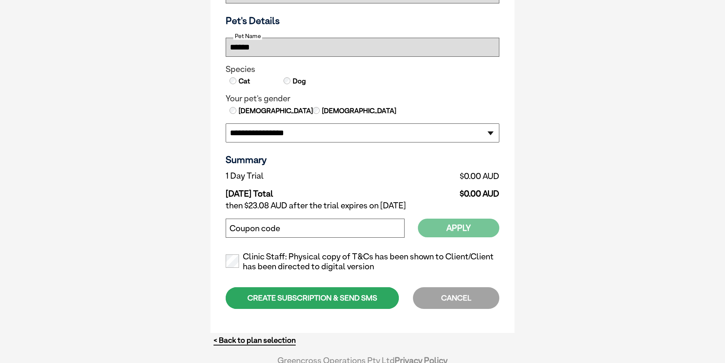 The image size is (725, 363). What do you see at coordinates (458, 227) in the screenshot?
I see `button: Apply` at bounding box center [458, 227].